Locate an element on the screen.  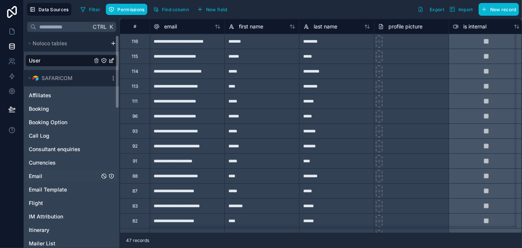
div: 83 is located at coordinates (135, 206).